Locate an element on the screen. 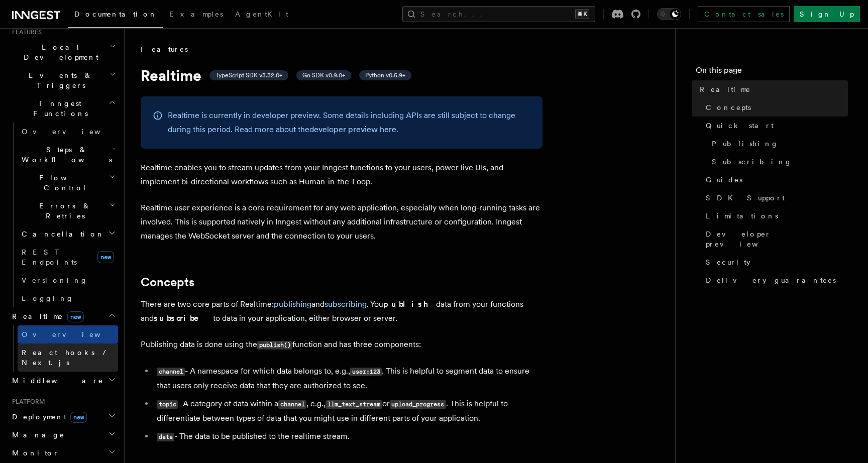 The width and height of the screenshot is (868, 463). span: Flow Control is located at coordinates (63, 183).